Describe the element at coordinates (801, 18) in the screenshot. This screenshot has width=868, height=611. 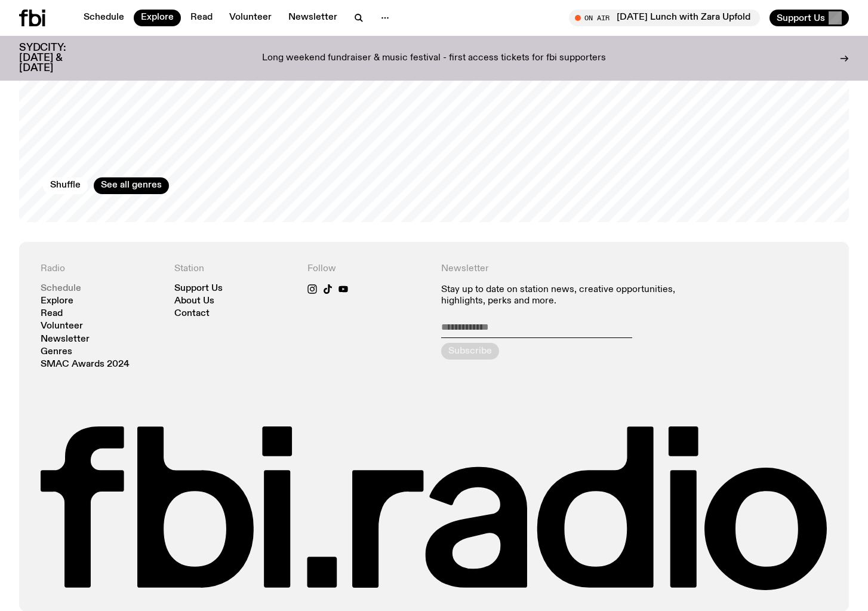
I see `span: Support Us` at that location.